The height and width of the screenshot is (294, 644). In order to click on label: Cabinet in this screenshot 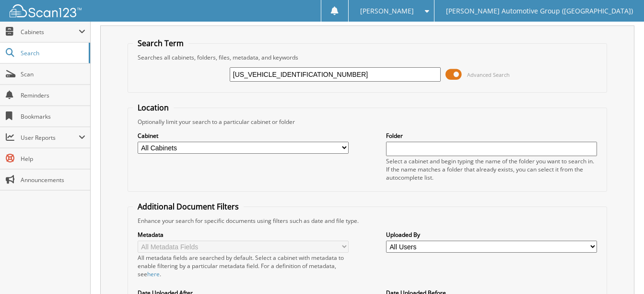, I will do `click(243, 135)`.